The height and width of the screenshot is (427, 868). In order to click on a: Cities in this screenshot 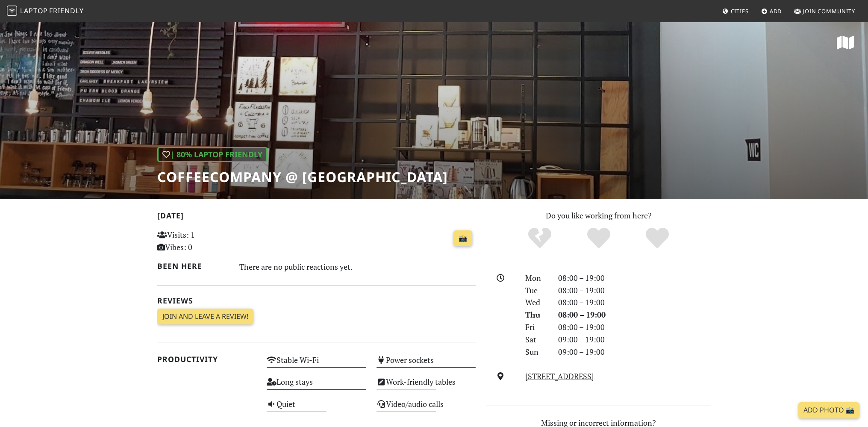, I will do `click(735, 11)`.